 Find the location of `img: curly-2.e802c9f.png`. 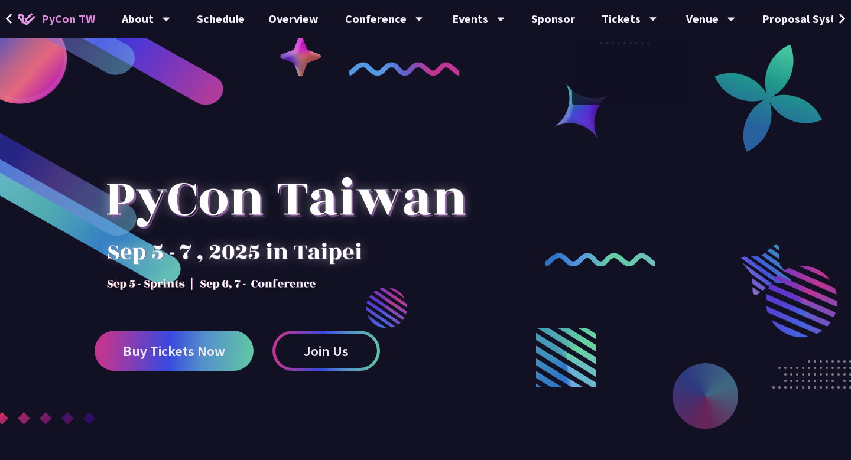

img: curly-2.e802c9f.png is located at coordinates (600, 259).